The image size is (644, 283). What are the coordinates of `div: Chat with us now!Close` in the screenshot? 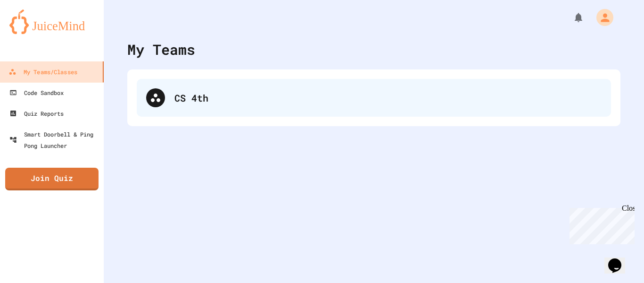 It's located at (34, 32).